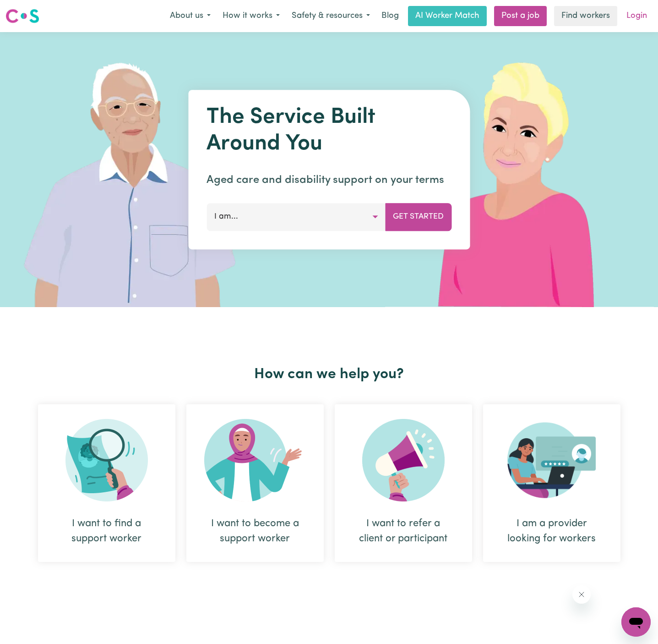 Image resolution: width=658 pixels, height=644 pixels. I want to click on h2: How can we help you?, so click(329, 374).